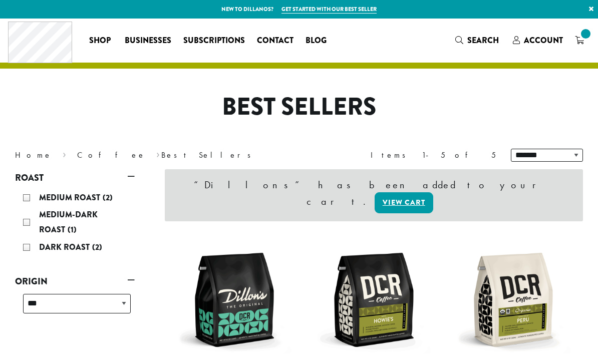 The height and width of the screenshot is (364, 598). I want to click on div: Origin, so click(74, 307).